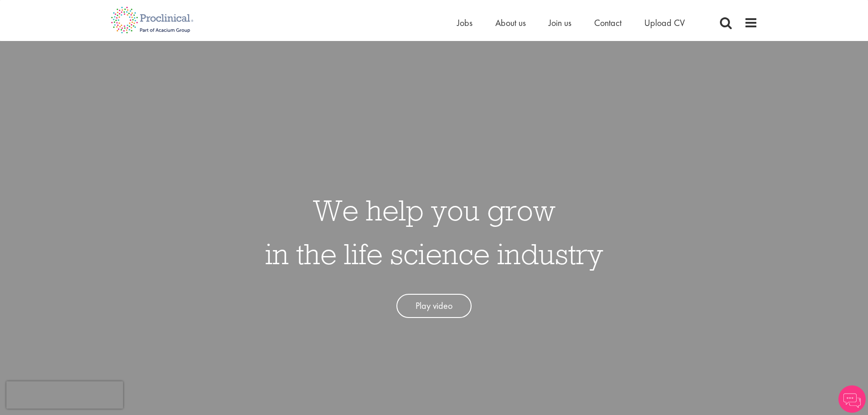  What do you see at coordinates (560, 23) in the screenshot?
I see `a: Join us` at bounding box center [560, 23].